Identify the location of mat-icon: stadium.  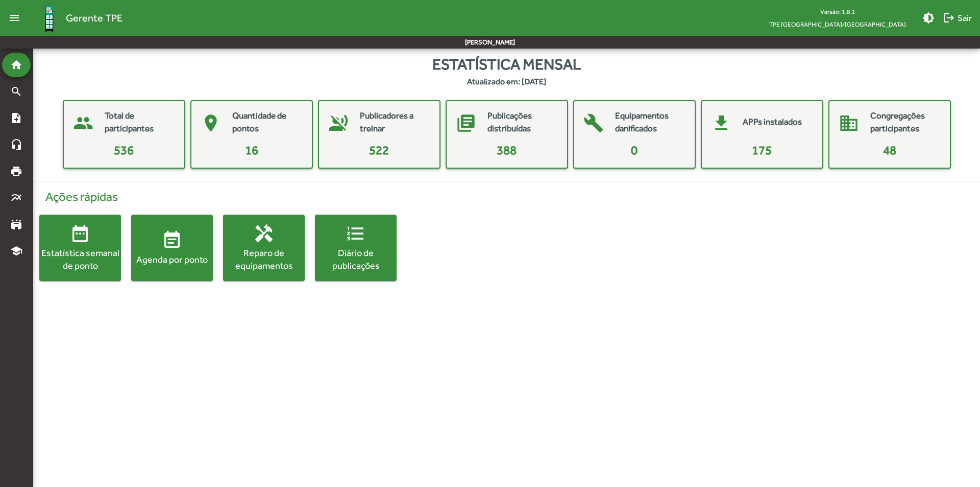
(16, 224).